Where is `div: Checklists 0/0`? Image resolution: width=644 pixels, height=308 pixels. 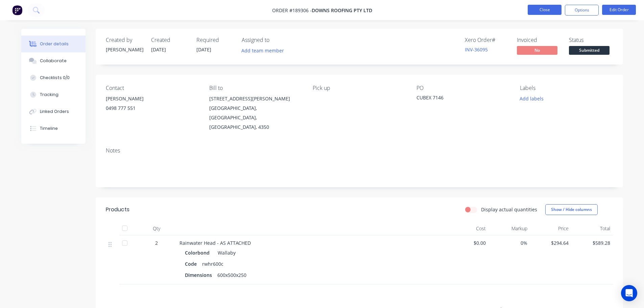
div: Checklists 0/0 is located at coordinates (55, 77).